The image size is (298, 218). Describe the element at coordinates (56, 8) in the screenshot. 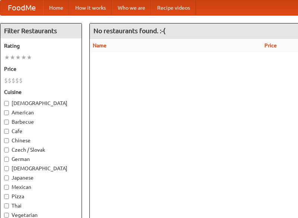

I see `a: Home` at that location.